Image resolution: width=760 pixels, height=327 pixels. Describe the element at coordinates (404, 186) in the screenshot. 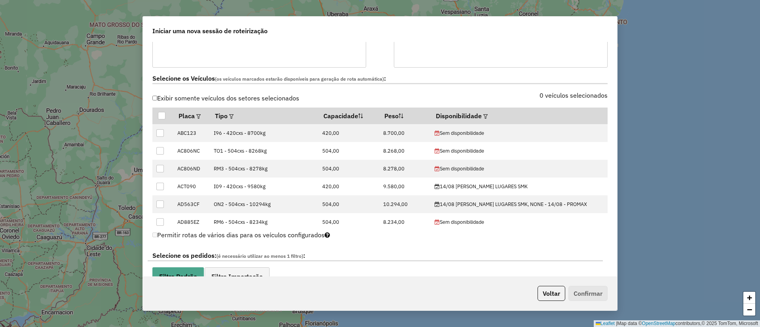

I see `td: 9.580,00` at that location.